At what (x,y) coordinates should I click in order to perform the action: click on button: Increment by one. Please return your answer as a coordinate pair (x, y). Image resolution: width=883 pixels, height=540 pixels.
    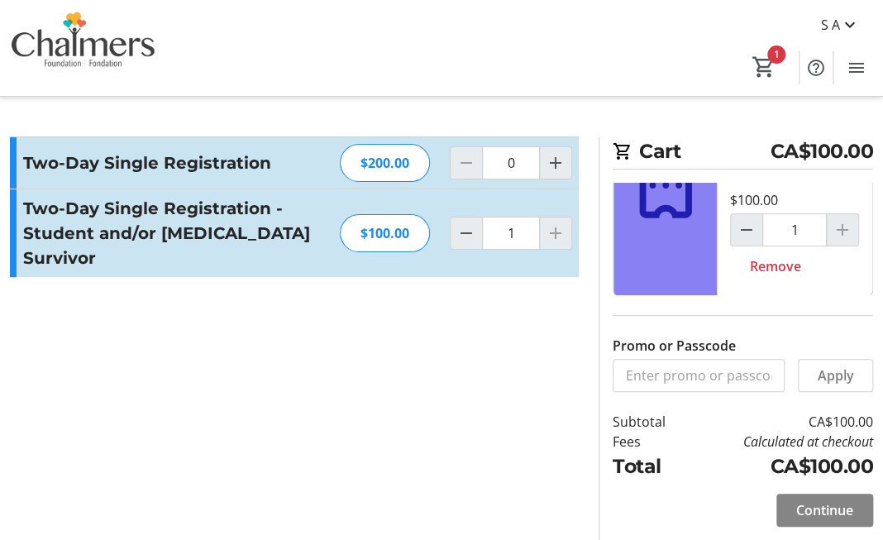
    Looking at the image, I should click on (555, 163).